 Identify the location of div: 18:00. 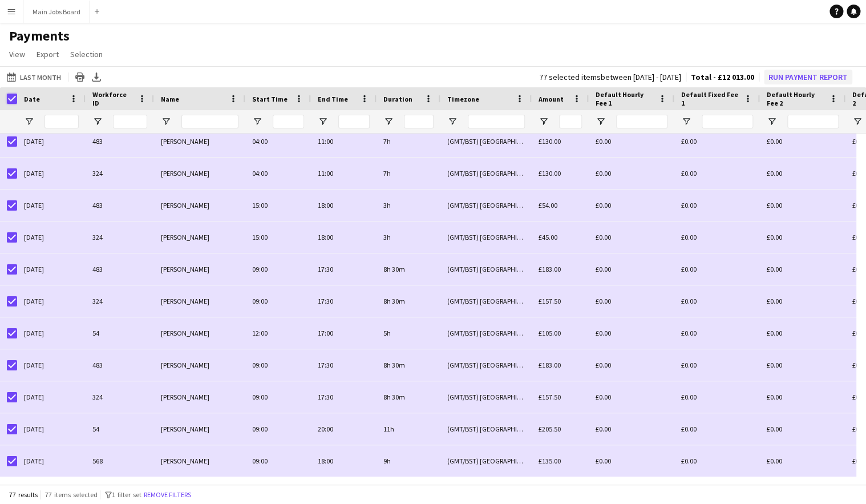
(343, 237).